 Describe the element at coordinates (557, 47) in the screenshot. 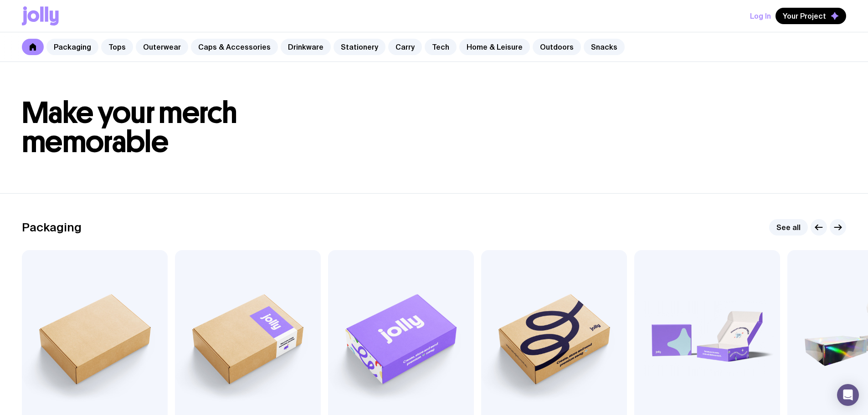

I see `a: Outdoors` at that location.